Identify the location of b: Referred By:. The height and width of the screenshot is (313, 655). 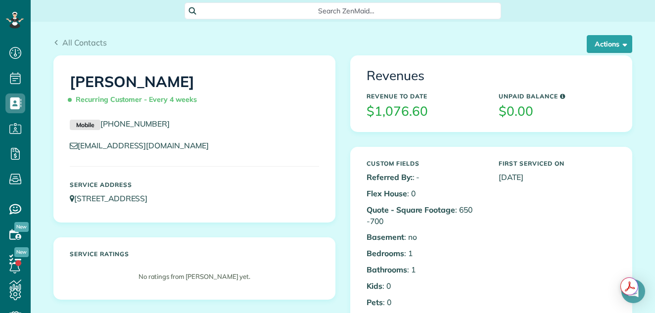
(389, 177).